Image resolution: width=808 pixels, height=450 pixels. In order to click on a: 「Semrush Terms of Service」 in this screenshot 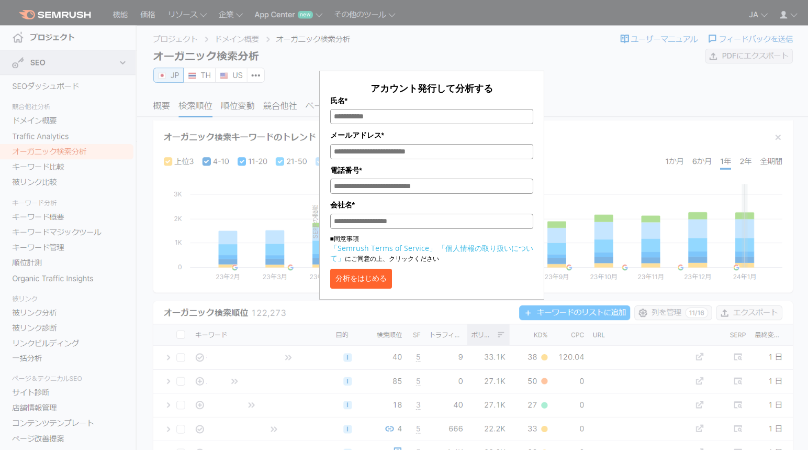, I will do `click(383, 248)`.